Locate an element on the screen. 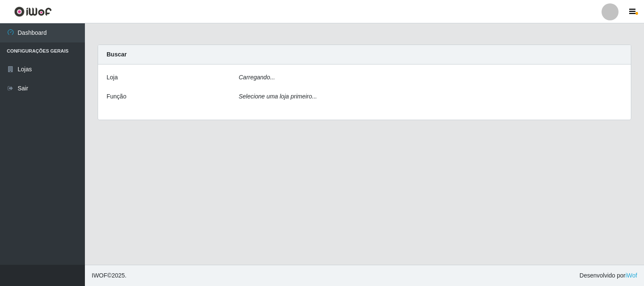 The image size is (644, 286). a: iWof is located at coordinates (631, 275).